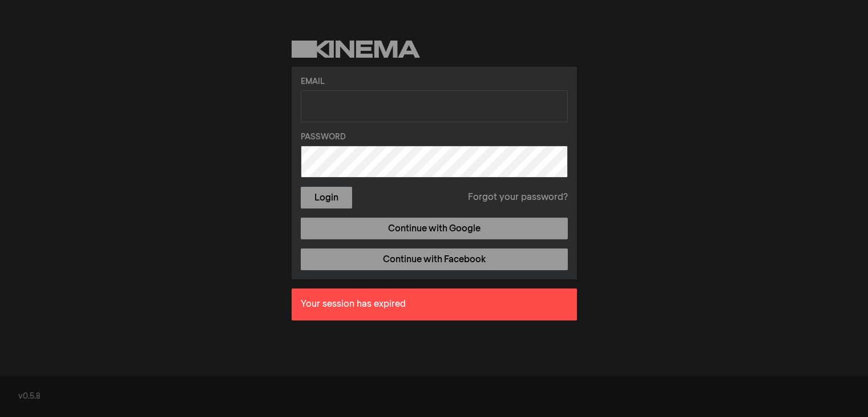 This screenshot has height=417, width=868. I want to click on label: Email, so click(434, 82).